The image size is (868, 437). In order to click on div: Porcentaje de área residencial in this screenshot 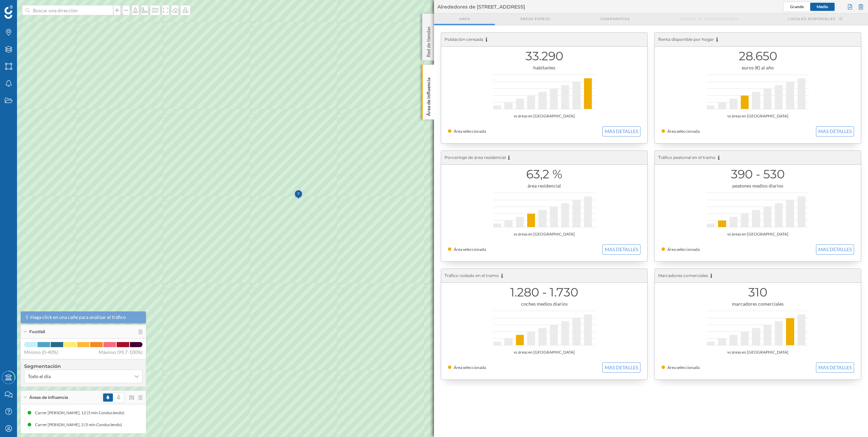, I will do `click(544, 158)`.